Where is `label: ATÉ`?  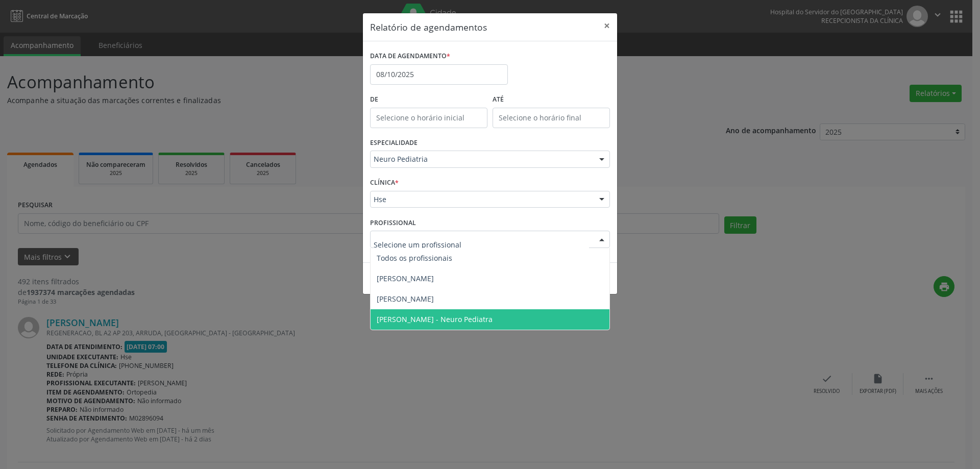 label: ATÉ is located at coordinates (551, 99).